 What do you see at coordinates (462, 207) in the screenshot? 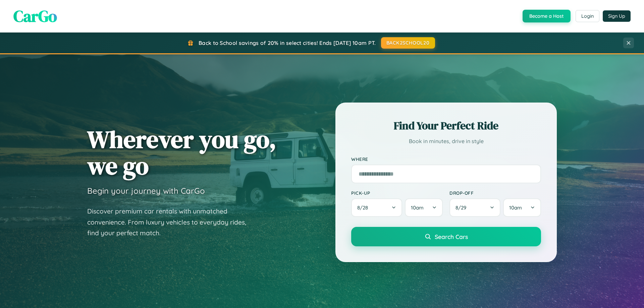
I see `span: 8 / 29` at bounding box center [462, 207].